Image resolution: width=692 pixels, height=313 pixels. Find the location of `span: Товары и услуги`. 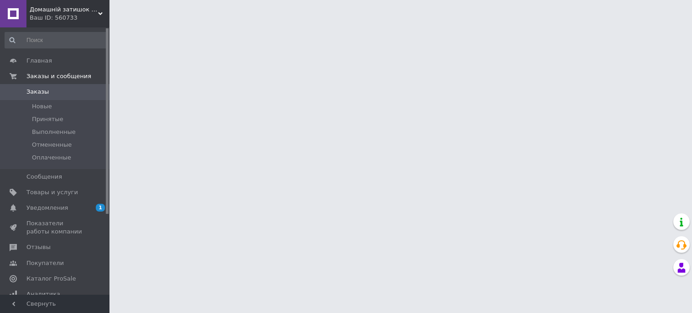

span: Товары и услуги is located at coordinates (52, 192).